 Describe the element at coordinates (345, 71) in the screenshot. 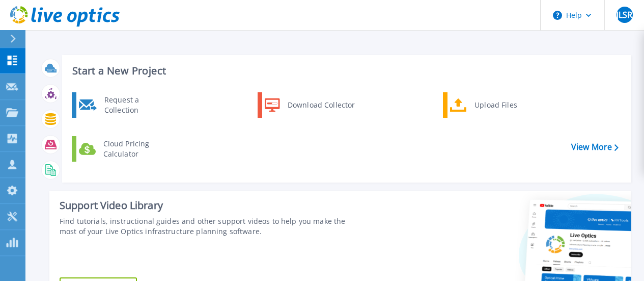

I see `h3: Start a New Project` at that location.